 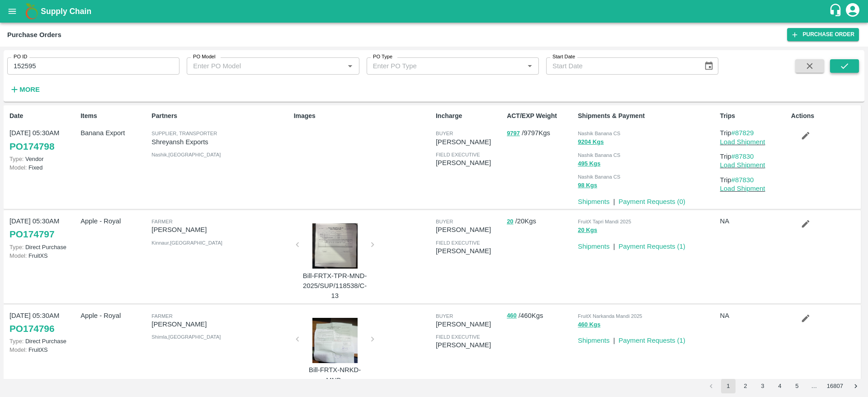 I want to click on button: page 1, so click(x=729, y=386).